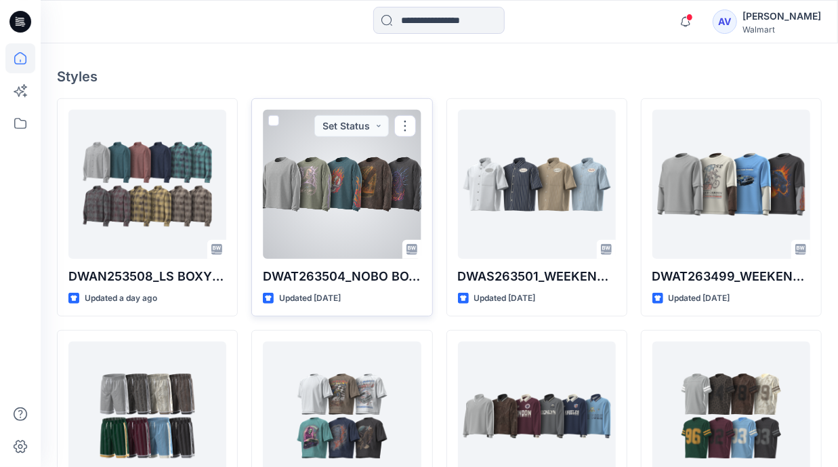 Image resolution: width=838 pixels, height=467 pixels. I want to click on p: DWAT263504_NOBO BOXY LS TEE, so click(341, 276).